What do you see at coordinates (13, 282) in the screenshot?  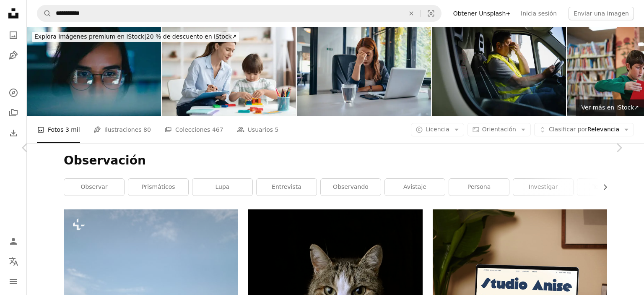 I see `button: Menú` at bounding box center [13, 282].